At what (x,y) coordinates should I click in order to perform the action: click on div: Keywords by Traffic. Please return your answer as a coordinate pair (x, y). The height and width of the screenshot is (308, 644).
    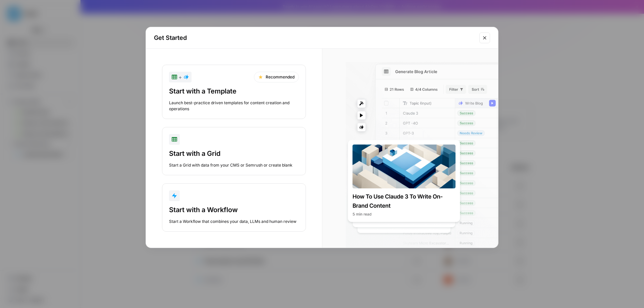
    Looking at the image, I should click on (93, 42).